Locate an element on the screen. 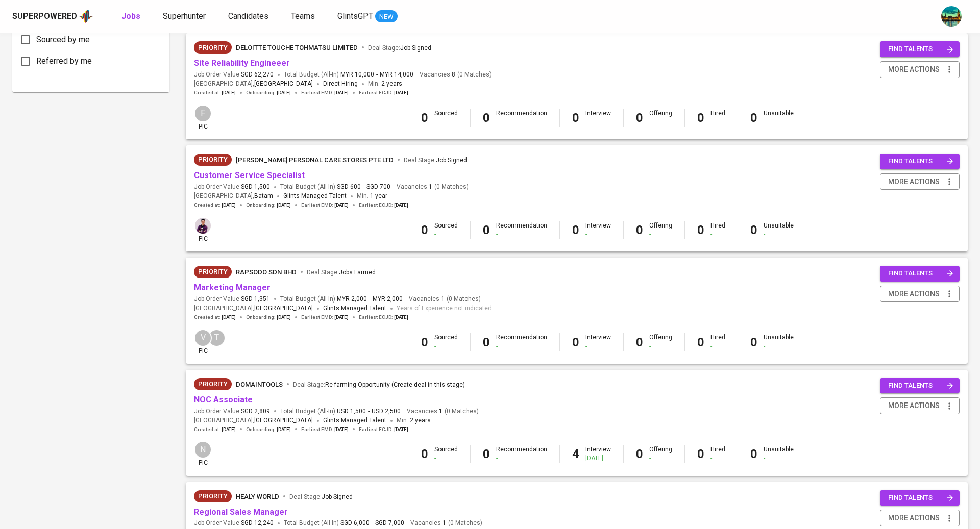 The height and width of the screenshot is (529, 980). span: find talents is located at coordinates (920, 498).